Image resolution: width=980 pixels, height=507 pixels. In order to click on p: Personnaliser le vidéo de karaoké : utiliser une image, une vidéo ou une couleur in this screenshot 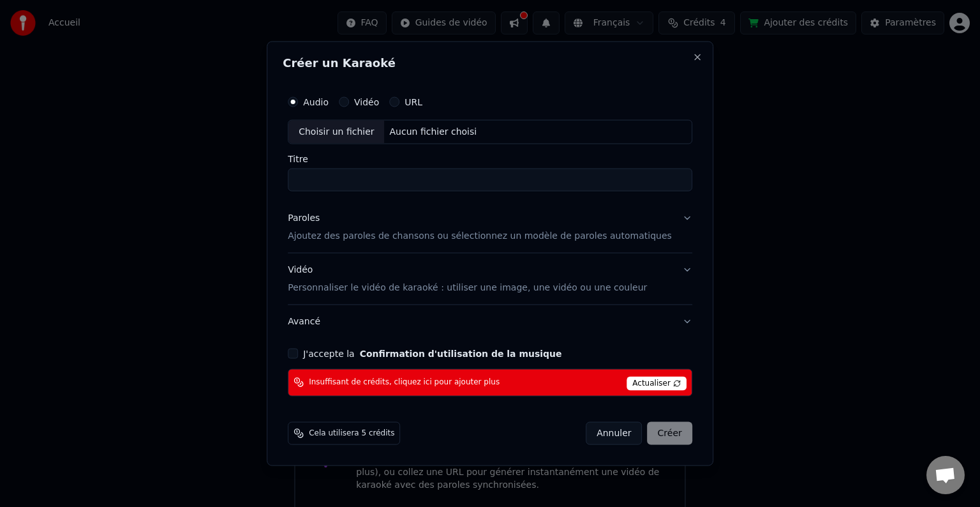, I will do `click(467, 287)`.